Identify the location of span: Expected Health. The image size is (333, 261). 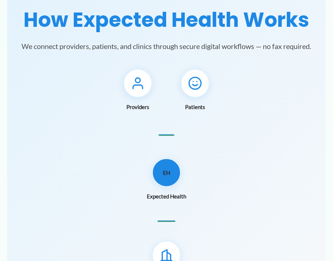
(166, 196).